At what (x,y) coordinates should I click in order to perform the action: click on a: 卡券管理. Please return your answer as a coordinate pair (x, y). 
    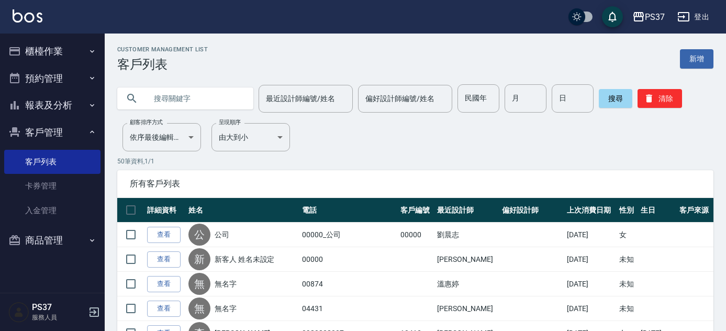
    Looking at the image, I should click on (52, 186).